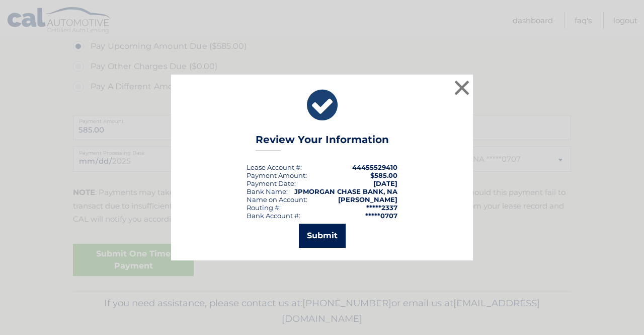  Describe the element at coordinates (268, 191) in the screenshot. I see `div: Bank Name:` at that location.